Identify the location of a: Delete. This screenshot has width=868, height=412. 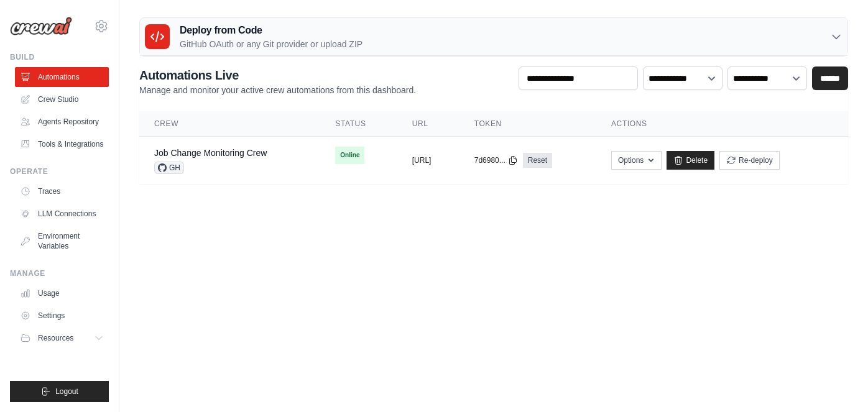
(690, 160).